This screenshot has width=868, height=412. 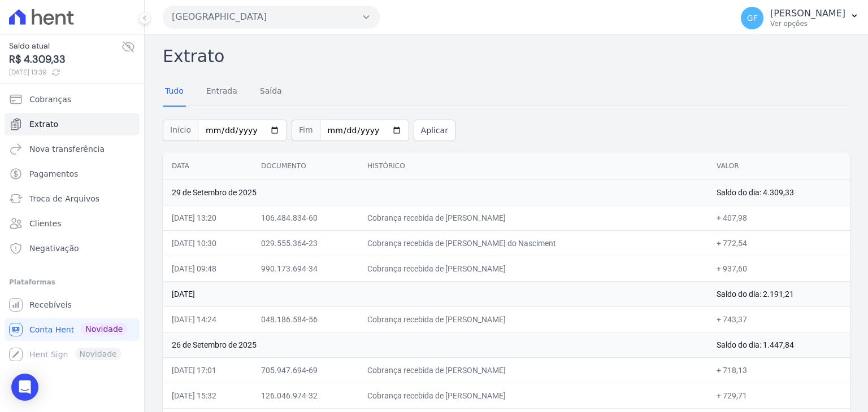 I want to click on a: Clientes, so click(x=72, y=224).